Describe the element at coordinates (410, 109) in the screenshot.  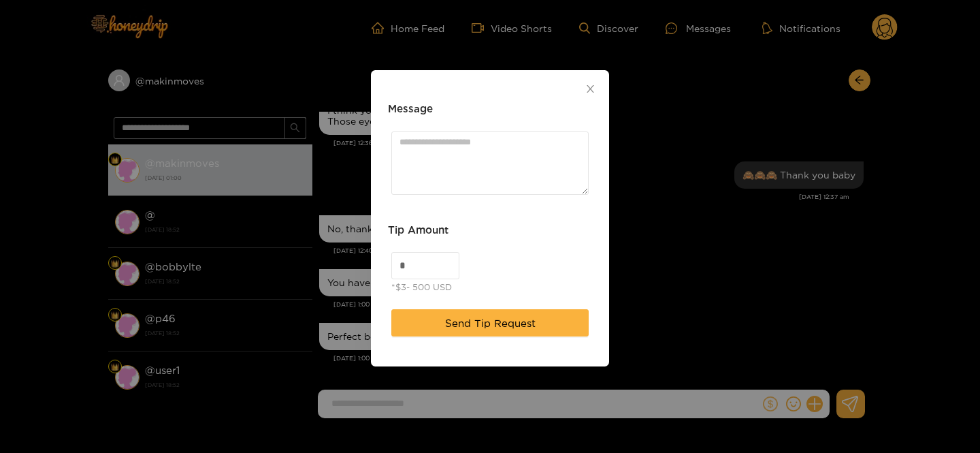
I see `h3: Message` at that location.